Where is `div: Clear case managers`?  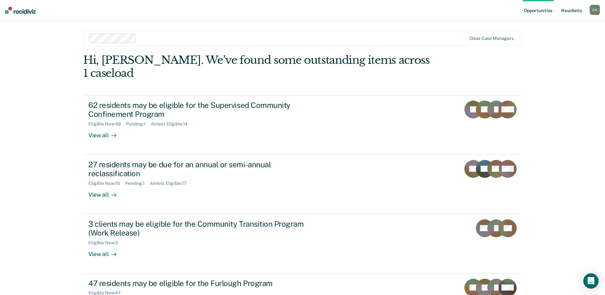
div: Clear case managers is located at coordinates (492, 38).